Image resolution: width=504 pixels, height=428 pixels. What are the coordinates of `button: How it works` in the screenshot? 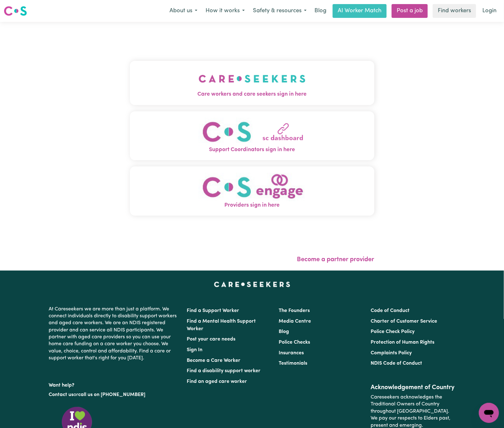 It's located at (225, 11).